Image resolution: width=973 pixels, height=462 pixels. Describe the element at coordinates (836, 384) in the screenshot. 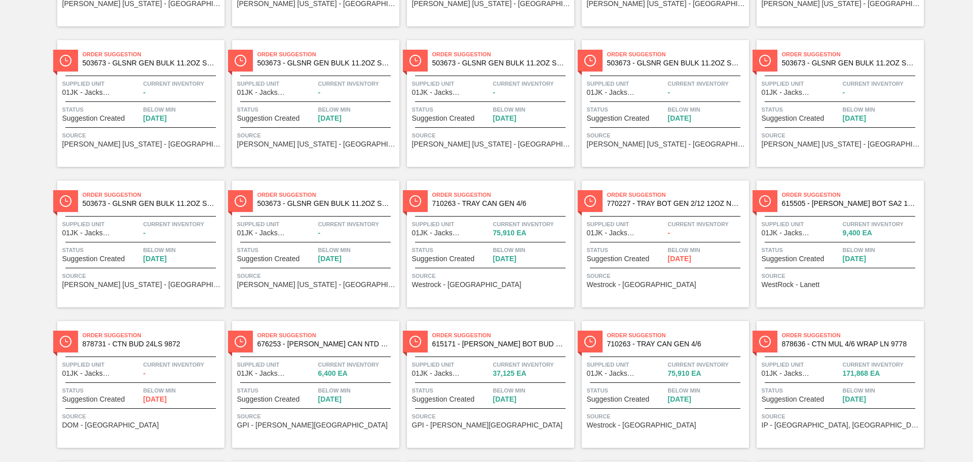

I see `a: statusOrder Suggestion878636 - CTN MUL 4/6 WRAP LN 9778Supplied Unit01JK - Jacksonville BreweryCu...` at that location.